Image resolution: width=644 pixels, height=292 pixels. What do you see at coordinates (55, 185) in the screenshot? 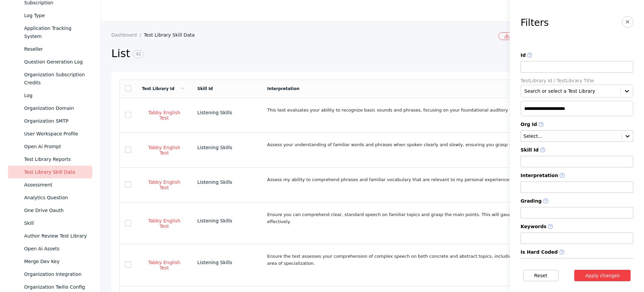
I see `div: Assessment` at bounding box center [55, 185].